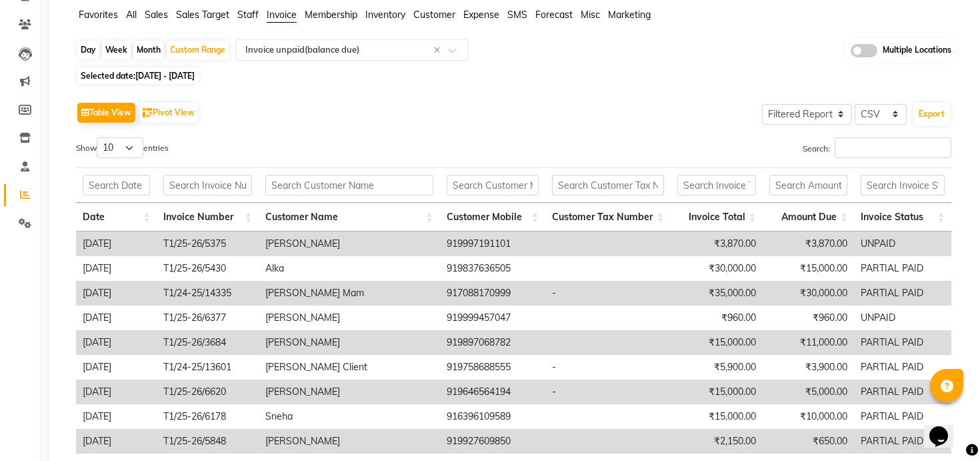  Describe the element at coordinates (106, 113) in the screenshot. I see `button: Table View` at that location.